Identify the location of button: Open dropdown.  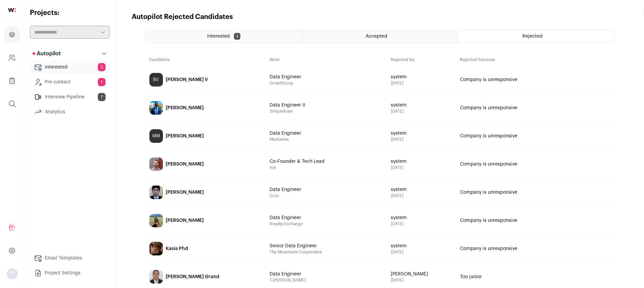
(13, 274).